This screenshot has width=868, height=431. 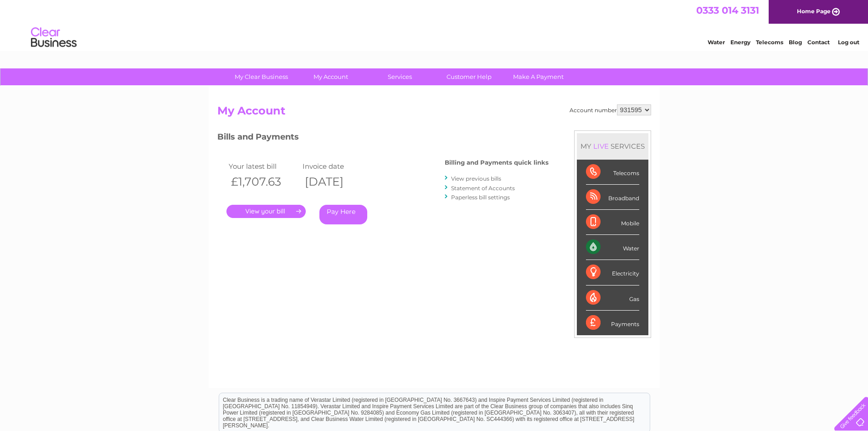 I want to click on a: 0333 014 3131, so click(x=728, y=10).